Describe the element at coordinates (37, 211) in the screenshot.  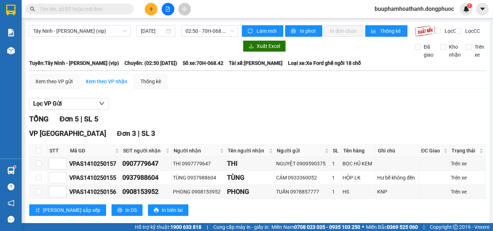
I see `span: sort-ascending` at that location.